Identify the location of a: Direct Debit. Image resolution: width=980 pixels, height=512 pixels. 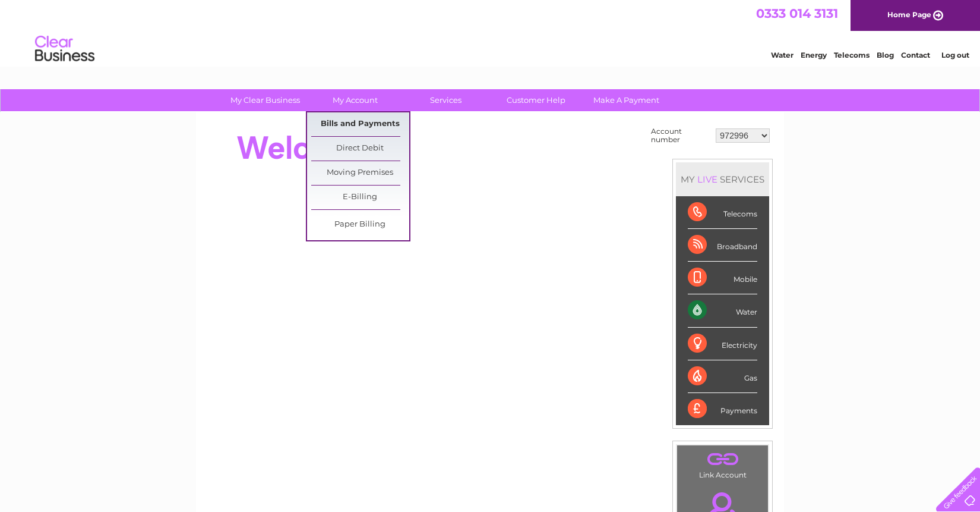
(360, 149).